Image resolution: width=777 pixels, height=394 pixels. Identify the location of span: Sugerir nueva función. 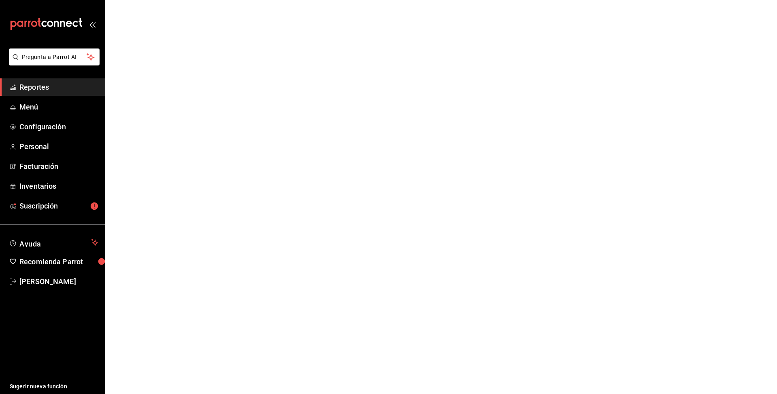
(54, 387).